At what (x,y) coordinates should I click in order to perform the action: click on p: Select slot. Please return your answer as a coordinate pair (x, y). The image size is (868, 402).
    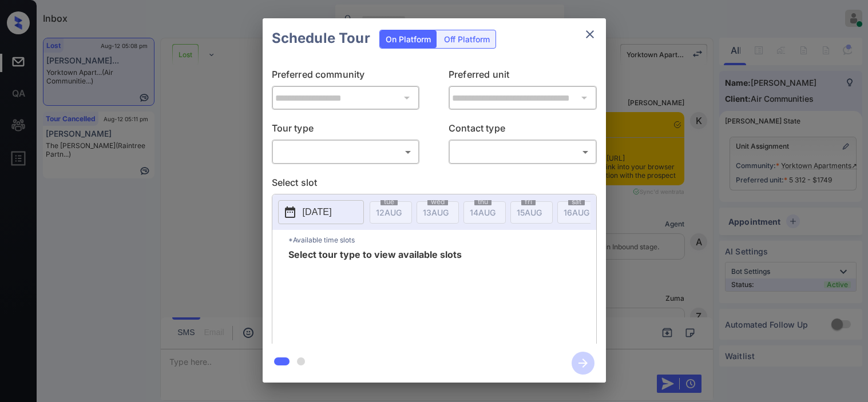
    Looking at the image, I should click on (434, 185).